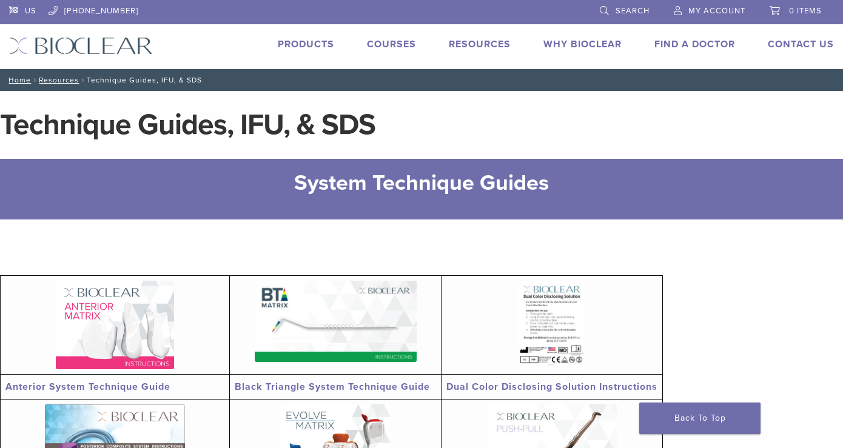 The image size is (843, 448). Describe the element at coordinates (391, 44) in the screenshot. I see `a: Courses` at that location.